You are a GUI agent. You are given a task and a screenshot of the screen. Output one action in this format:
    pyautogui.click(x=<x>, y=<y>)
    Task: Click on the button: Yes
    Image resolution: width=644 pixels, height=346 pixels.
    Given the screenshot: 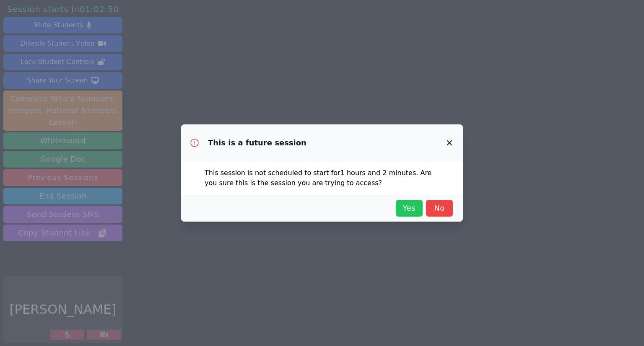 What is the action you would take?
    pyautogui.click(x=409, y=208)
    